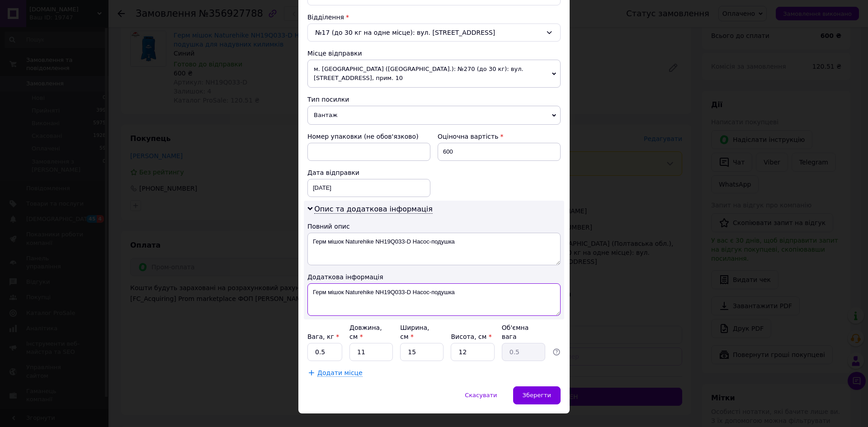 This screenshot has height=427, width=868. I want to click on span: Місце відправки, so click(335, 53).